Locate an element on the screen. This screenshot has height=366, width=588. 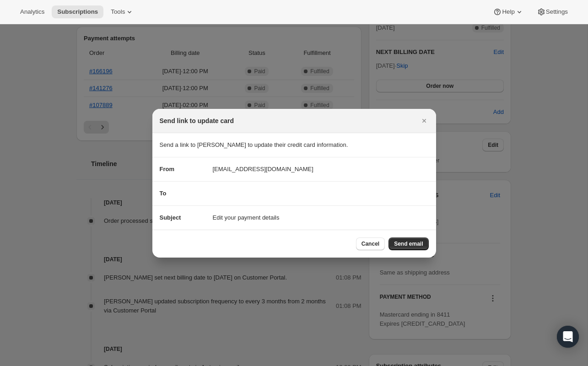
span: Help is located at coordinates (508, 12).